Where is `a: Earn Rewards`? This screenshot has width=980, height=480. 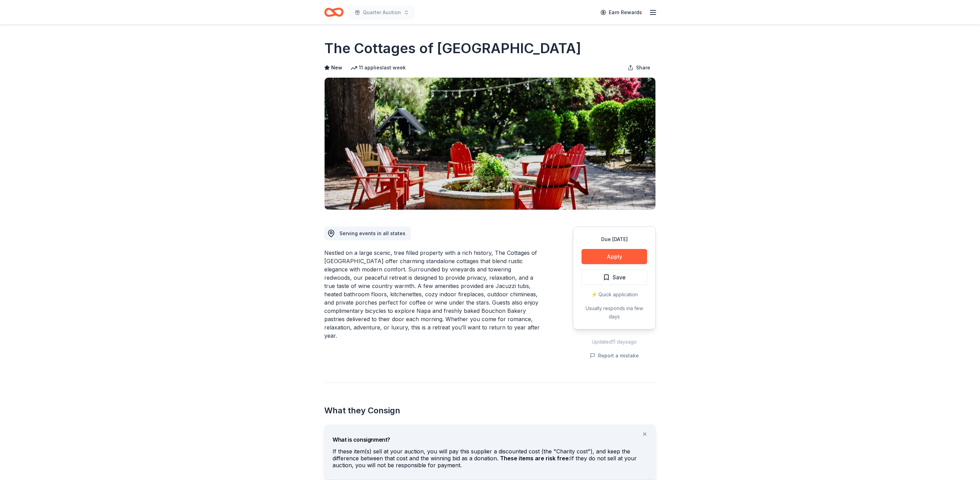
a: Earn Rewards is located at coordinates (621, 13).